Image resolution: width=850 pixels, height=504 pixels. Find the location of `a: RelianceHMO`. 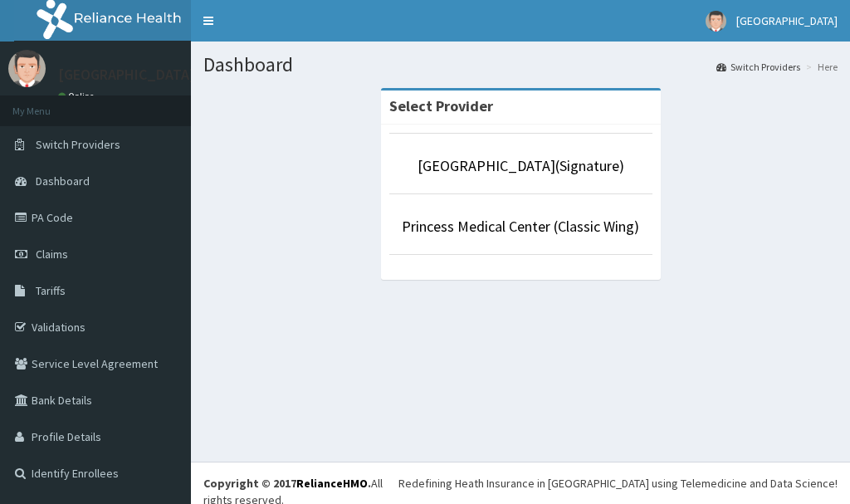

a: RelianceHMO is located at coordinates (332, 483).